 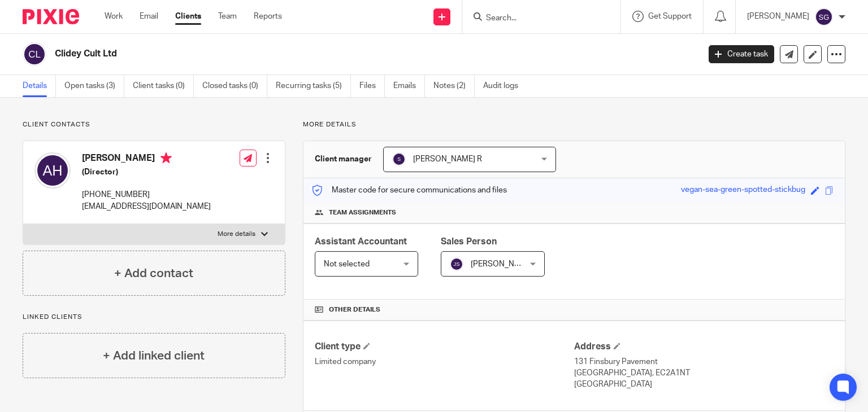 I want to click on input: Search, so click(x=535, y=19).